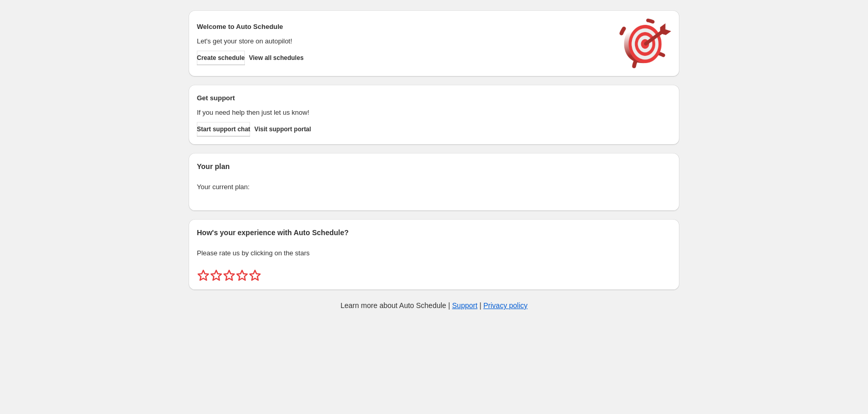 This screenshot has width=868, height=414. I want to click on a: Support, so click(465, 305).